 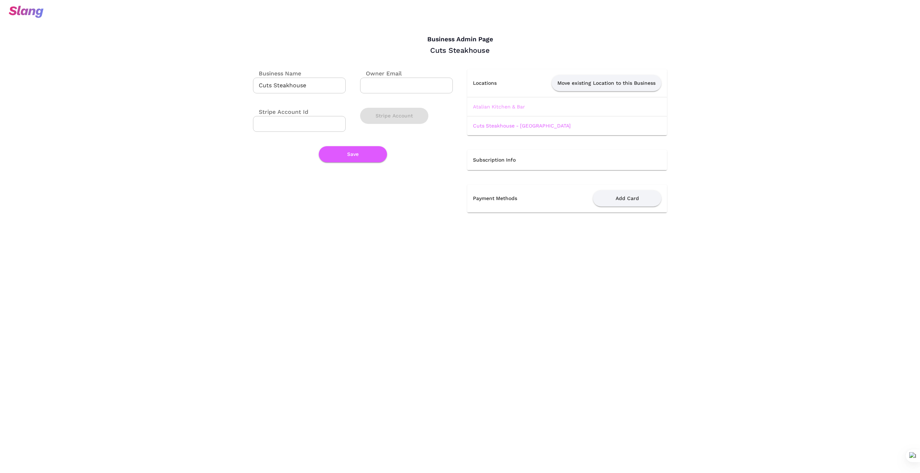 I want to click on button: Save, so click(x=353, y=154).